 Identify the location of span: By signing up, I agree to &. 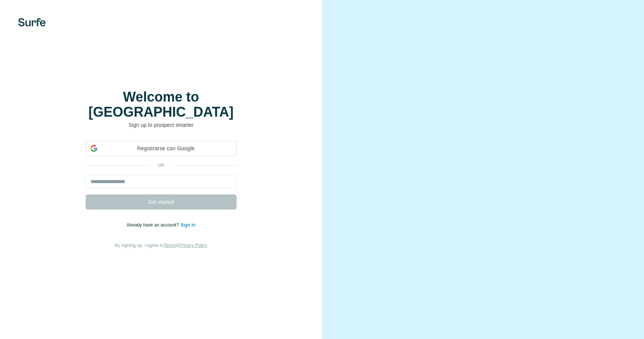
(161, 245).